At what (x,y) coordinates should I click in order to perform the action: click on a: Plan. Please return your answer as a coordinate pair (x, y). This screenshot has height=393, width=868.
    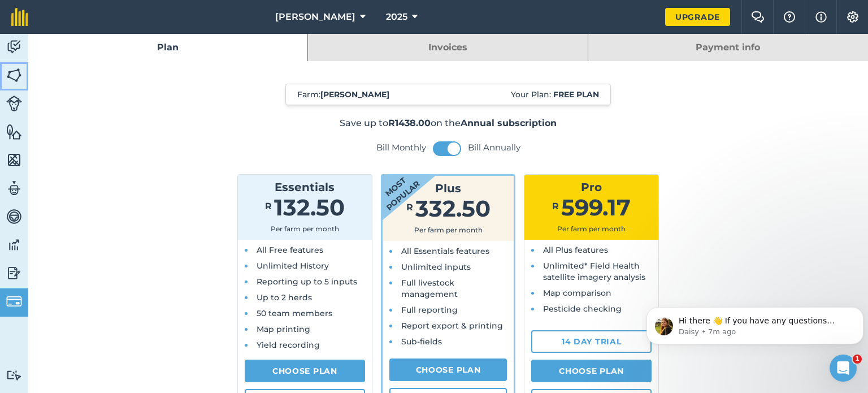
    Looking at the image, I should click on (168, 47).